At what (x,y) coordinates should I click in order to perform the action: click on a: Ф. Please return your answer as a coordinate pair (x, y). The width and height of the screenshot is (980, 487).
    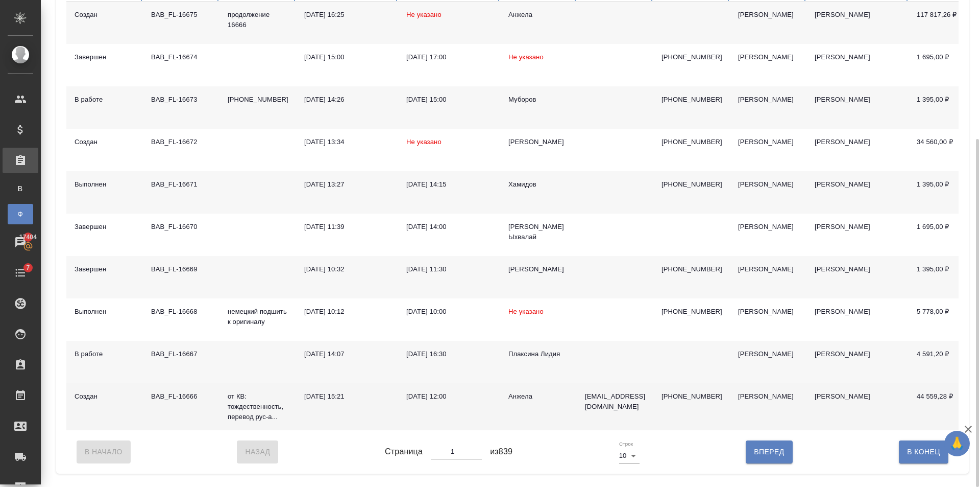
    Looking at the image, I should click on (20, 214).